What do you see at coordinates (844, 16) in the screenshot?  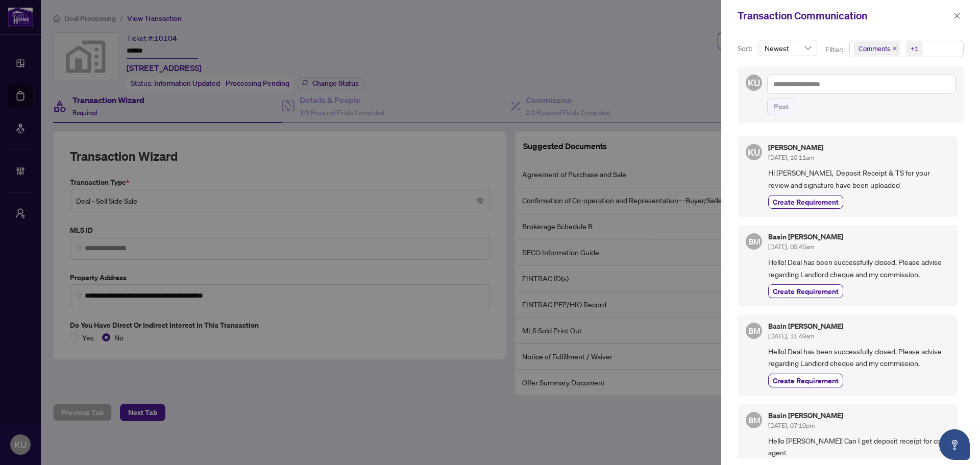 I see `div: Transaction Communication` at bounding box center [844, 16].